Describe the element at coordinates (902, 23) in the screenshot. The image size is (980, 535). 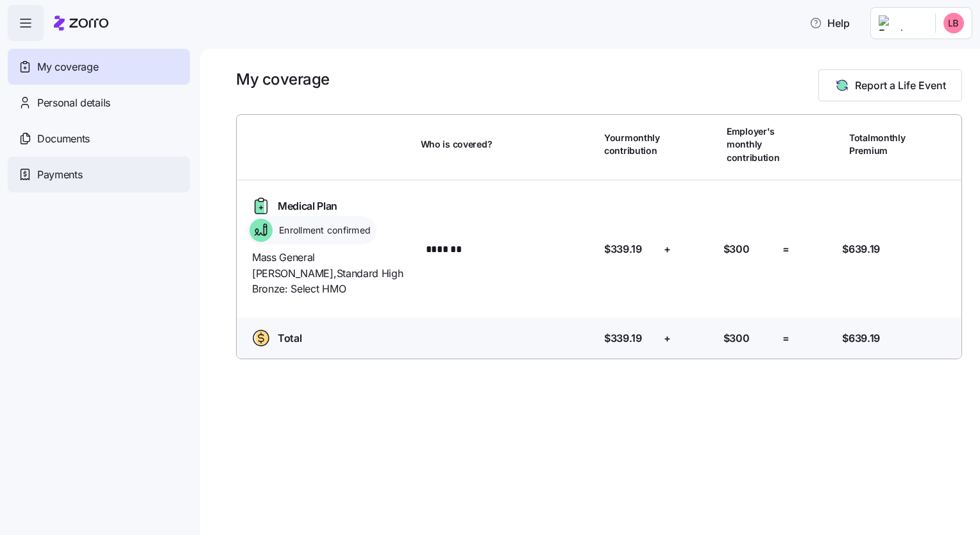
I see `img: Employer logo` at that location.